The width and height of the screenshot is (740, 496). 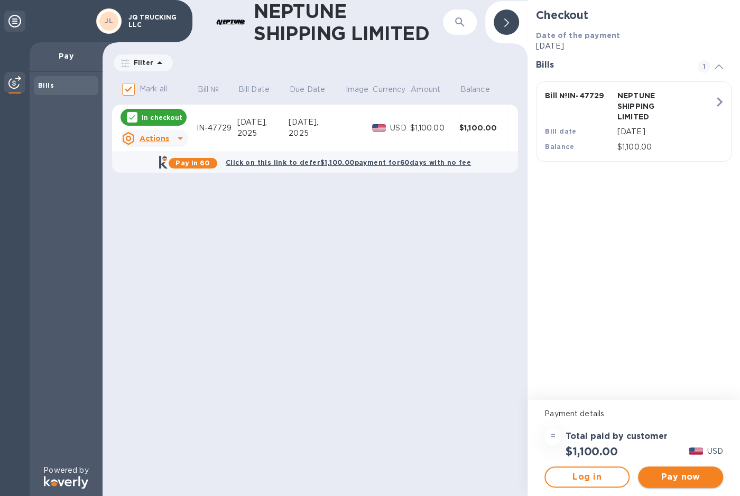 What do you see at coordinates (154, 138) in the screenshot?
I see `u: Actions` at bounding box center [154, 138].